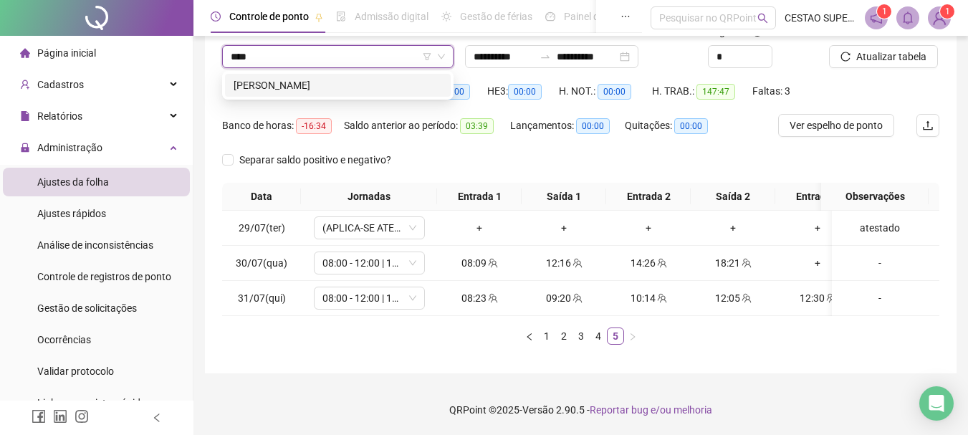  What do you see at coordinates (598, 336) in the screenshot?
I see `a: 4` at bounding box center [598, 336].